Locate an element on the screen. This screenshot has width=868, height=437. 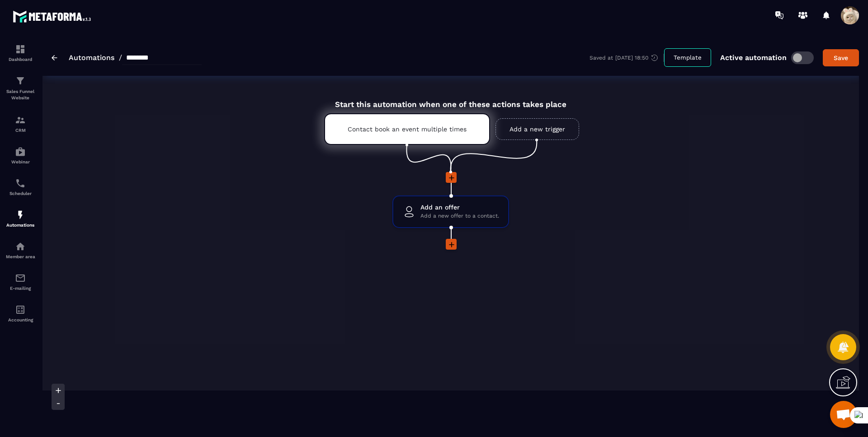
img: arrow is located at coordinates (54, 58).